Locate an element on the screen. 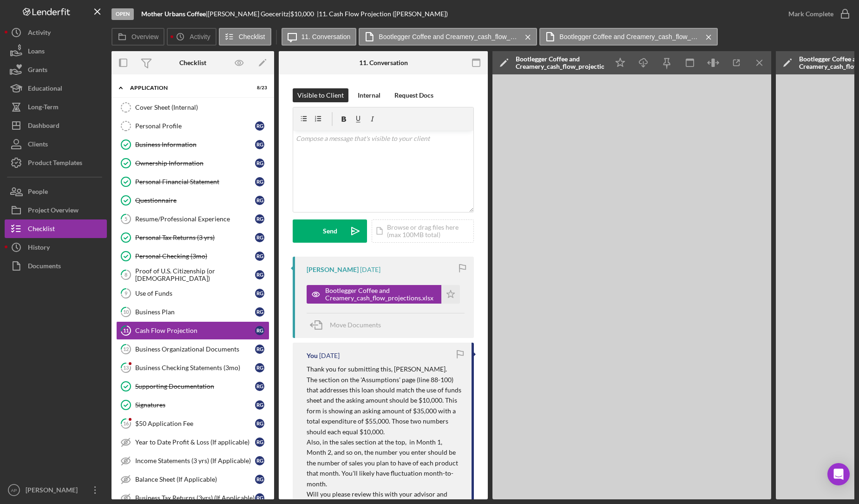 Image resolution: width=859 pixels, height=504 pixels. div: Resume/Professional Experience is located at coordinates (195, 219).